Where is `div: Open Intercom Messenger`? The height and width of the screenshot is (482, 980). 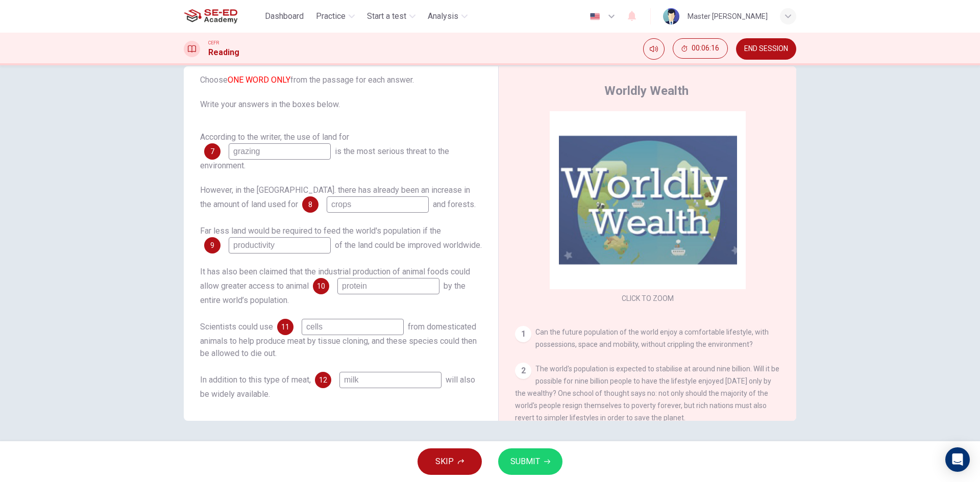
div: Open Intercom Messenger is located at coordinates (957, 459).